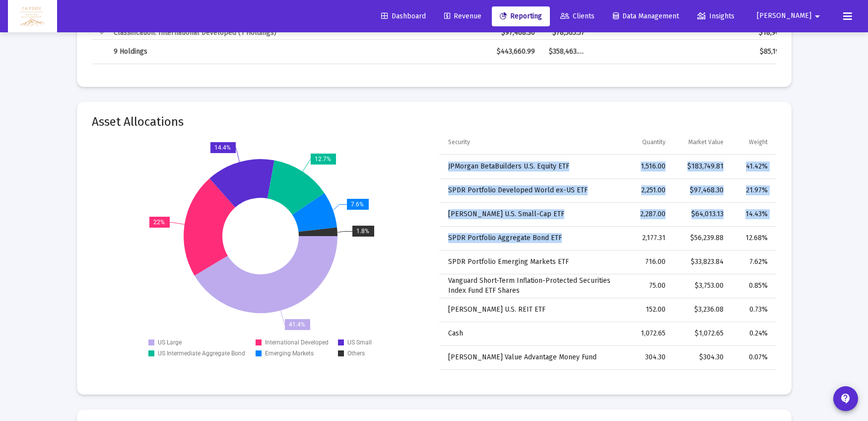 The height and width of the screenshot is (421, 868). What do you see at coordinates (531, 262) in the screenshot?
I see `td: SPDR Portfolio Emerging Markets ETF` at bounding box center [531, 262].